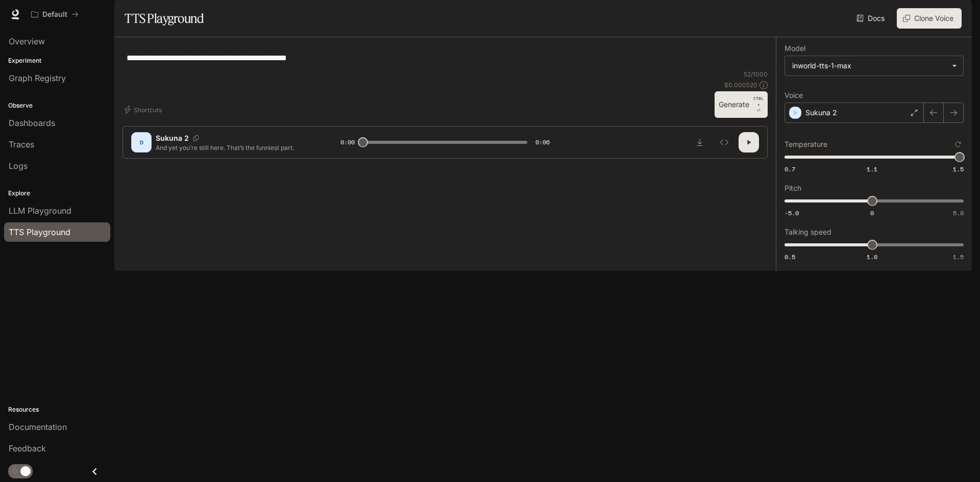  I want to click on p: Model, so click(795, 48).